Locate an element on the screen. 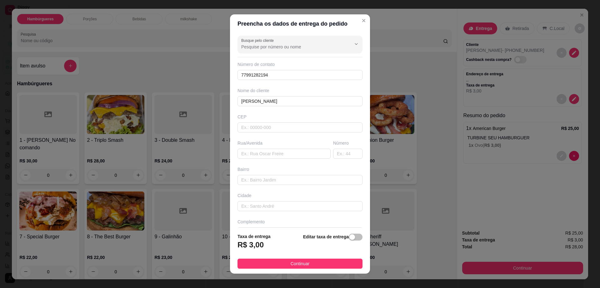  h3: R$ 3,00 is located at coordinates (251, 245).